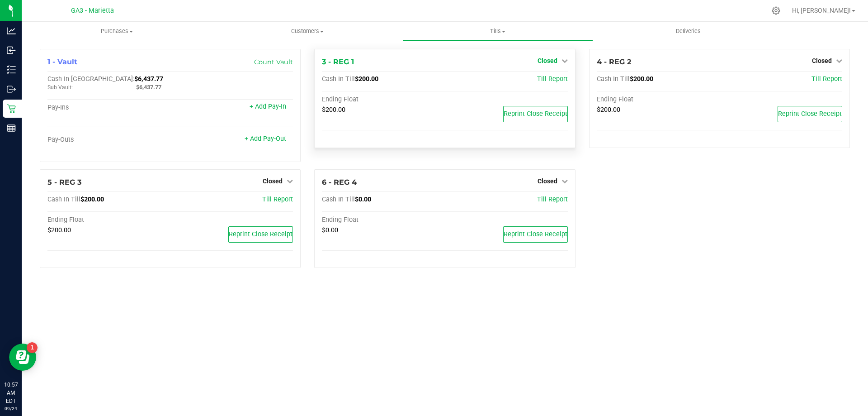 Image resolution: width=868 pixels, height=416 pixels. What do you see at coordinates (614, 61) in the screenshot?
I see `span: 4 - REG 2` at bounding box center [614, 61].